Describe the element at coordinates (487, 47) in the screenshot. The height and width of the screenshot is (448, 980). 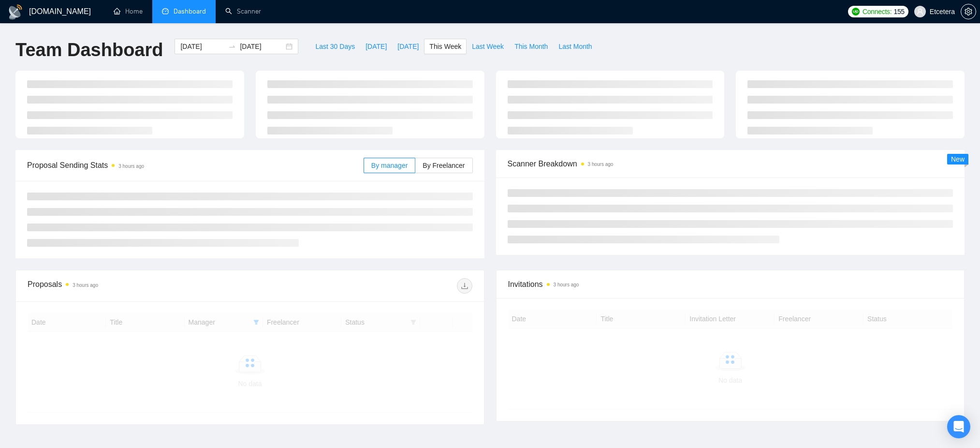
I see `span: Last Week` at that location.